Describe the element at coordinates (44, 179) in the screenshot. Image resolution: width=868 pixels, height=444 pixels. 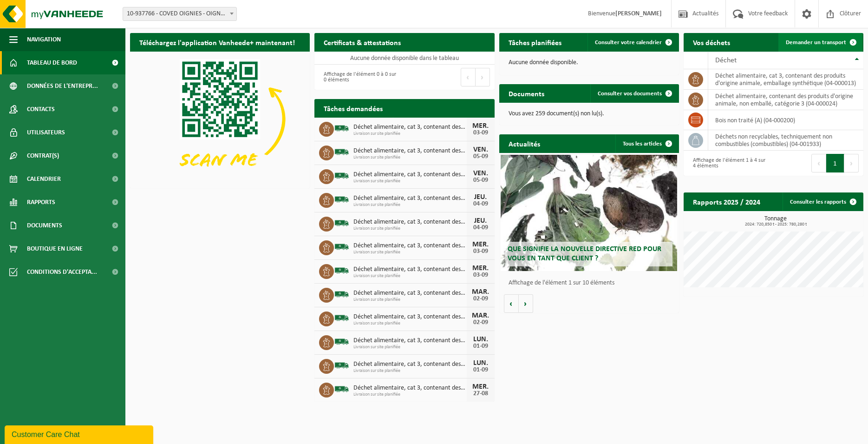
I see `span: Calendrier` at that location.